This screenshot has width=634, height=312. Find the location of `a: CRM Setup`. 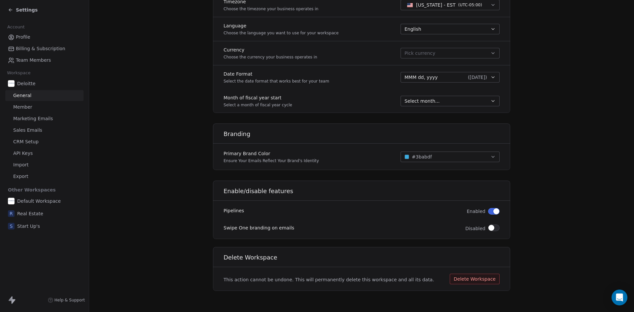

a: CRM Setup is located at coordinates (44, 142).